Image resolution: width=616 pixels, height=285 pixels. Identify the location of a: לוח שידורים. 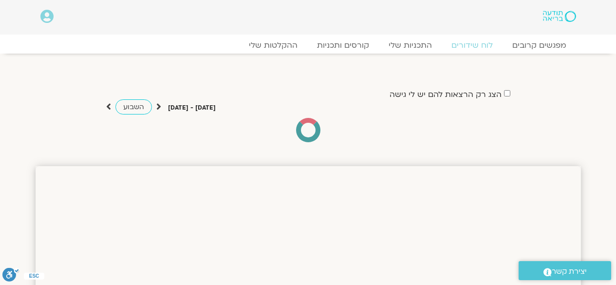
(472, 45).